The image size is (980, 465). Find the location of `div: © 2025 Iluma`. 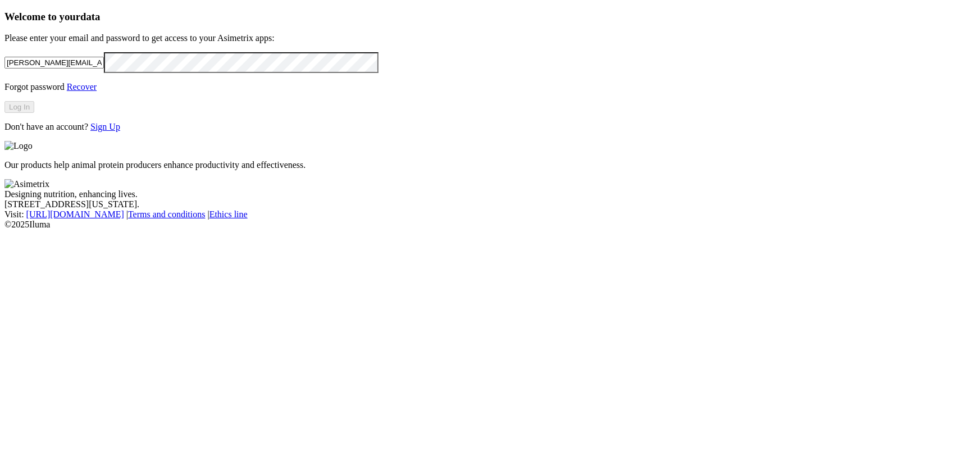

div: © 2025 Iluma is located at coordinates (490, 224).